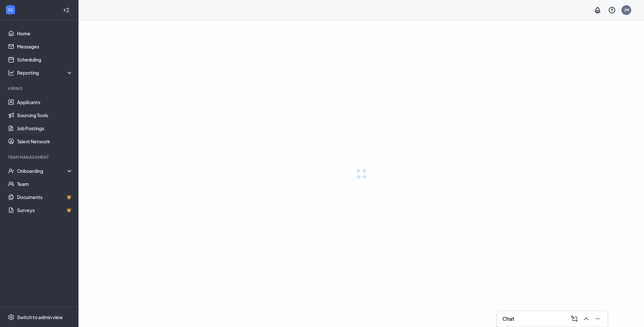 This screenshot has width=644, height=327. Describe the element at coordinates (585, 319) in the screenshot. I see `button: ChevronUp` at that location.